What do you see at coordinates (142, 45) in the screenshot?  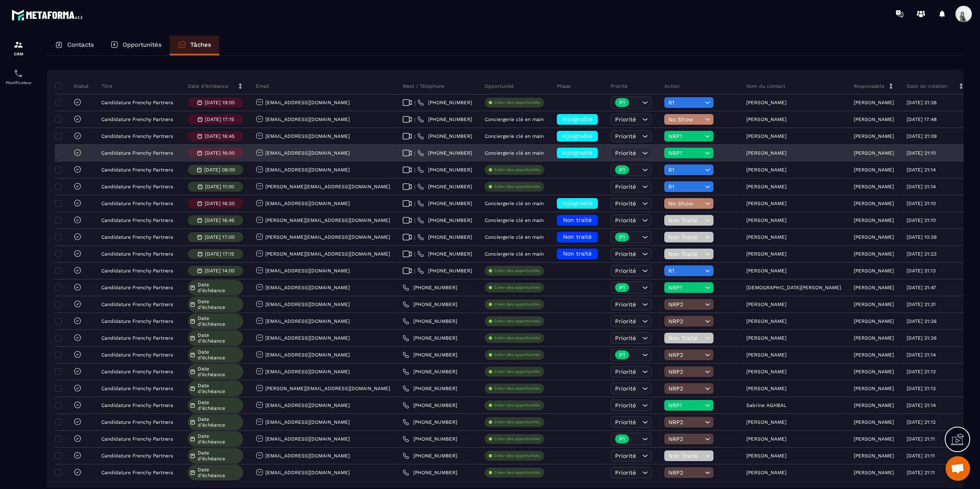 I see `p: Opportunités` at bounding box center [142, 45].